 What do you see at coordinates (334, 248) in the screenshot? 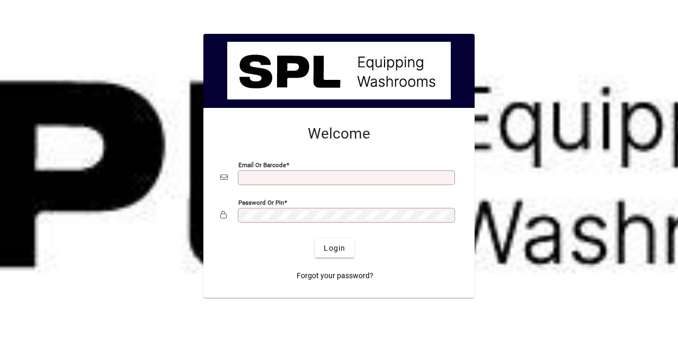
I see `span: Login` at bounding box center [334, 248].